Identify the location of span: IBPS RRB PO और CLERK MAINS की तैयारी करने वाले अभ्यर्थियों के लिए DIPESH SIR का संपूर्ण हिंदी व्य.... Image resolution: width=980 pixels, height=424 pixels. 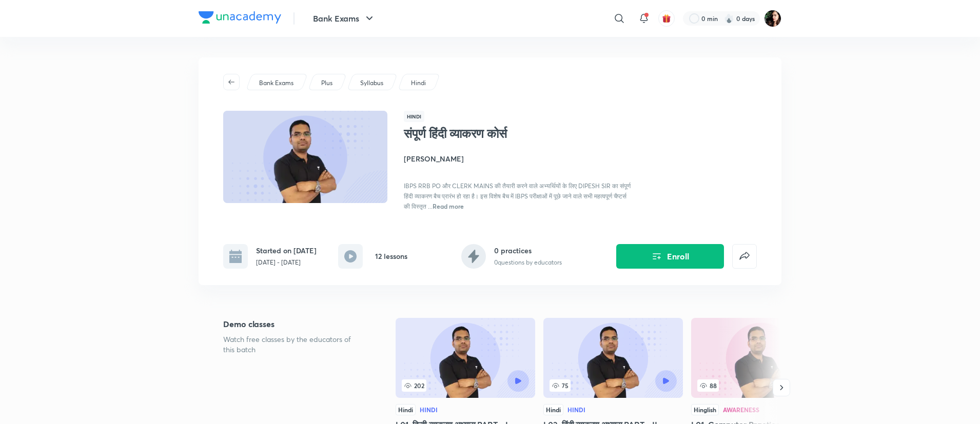
(517, 196).